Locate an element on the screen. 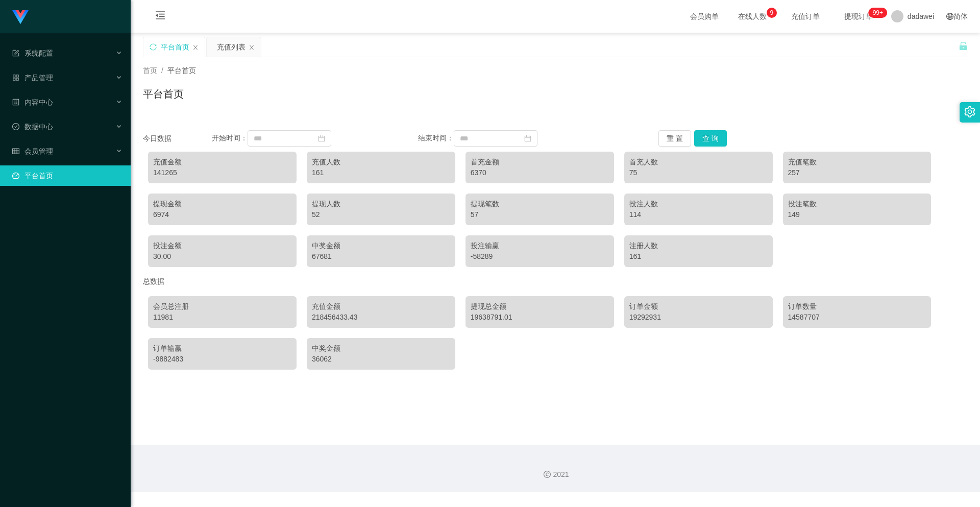  div: 2021 is located at coordinates (555, 474).